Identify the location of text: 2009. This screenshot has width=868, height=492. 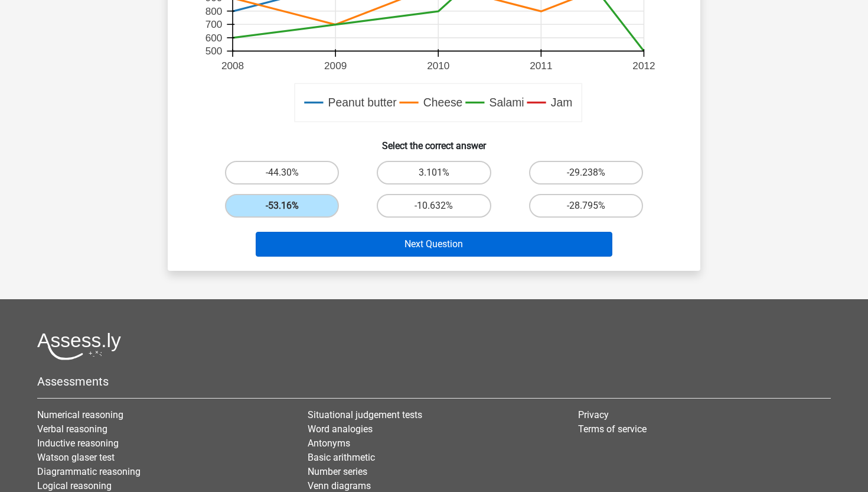
(335, 66).